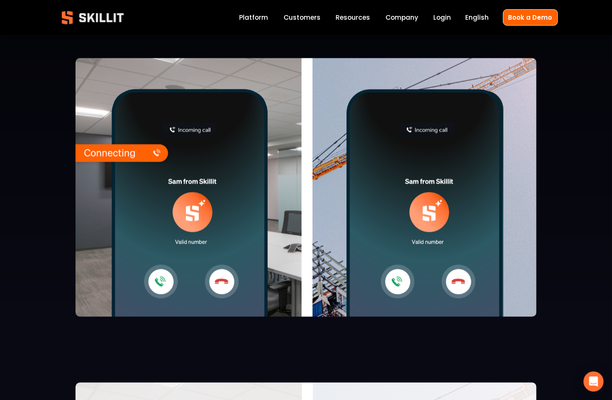 Image resolution: width=612 pixels, height=400 pixels. Describe the element at coordinates (477, 17) in the screenshot. I see `span: English` at that location.